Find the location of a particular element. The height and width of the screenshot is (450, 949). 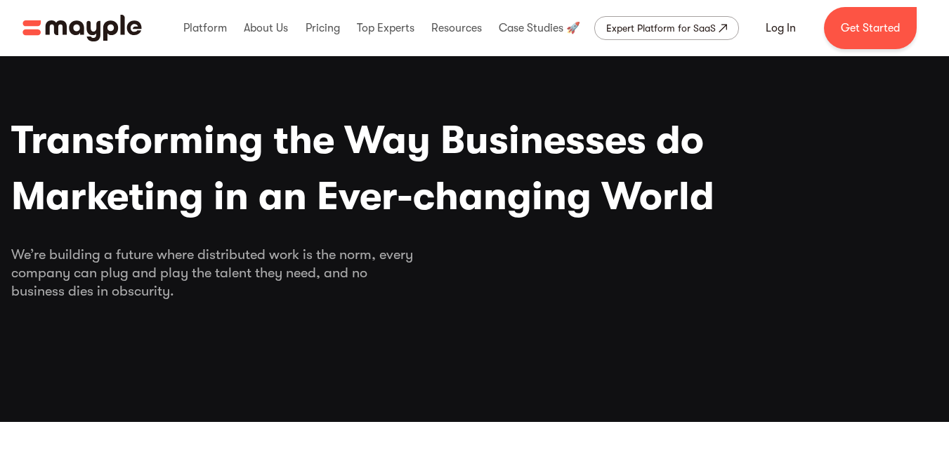

span: Marketing in an Ever-changing World is located at coordinates (475, 197).